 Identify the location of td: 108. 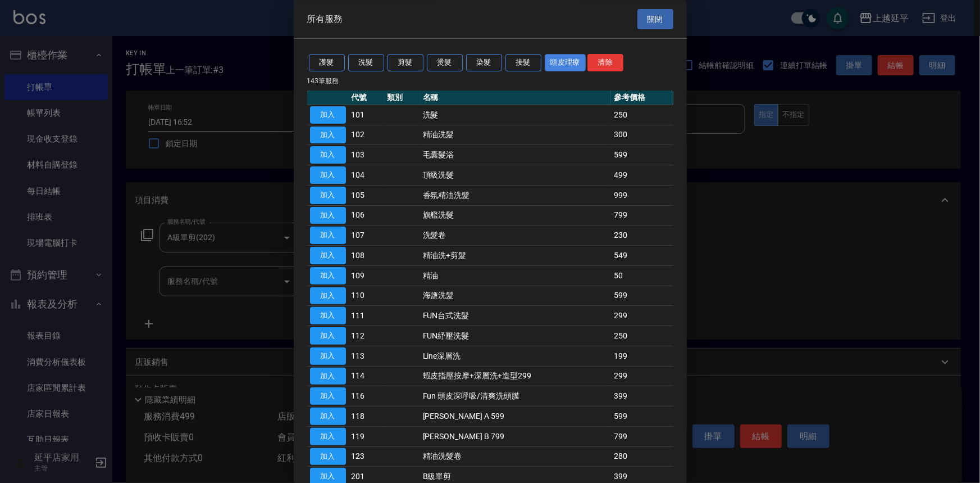
(367, 255).